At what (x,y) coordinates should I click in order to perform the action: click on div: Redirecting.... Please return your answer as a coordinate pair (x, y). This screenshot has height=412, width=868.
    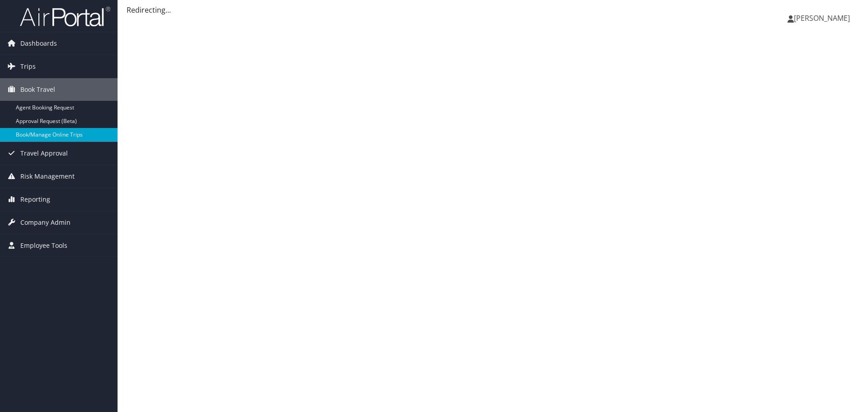
    Looking at the image, I should click on (493, 10).